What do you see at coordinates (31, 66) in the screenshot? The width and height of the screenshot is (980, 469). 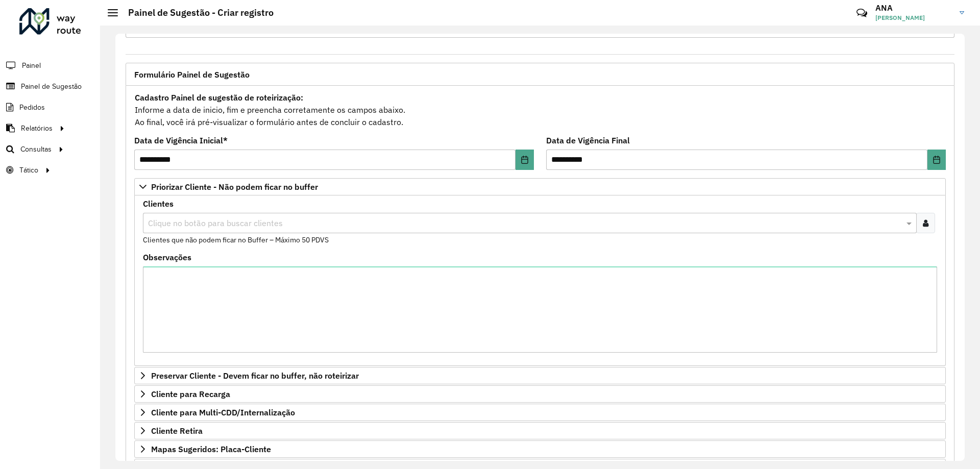 I see `span: Painel` at bounding box center [31, 66].